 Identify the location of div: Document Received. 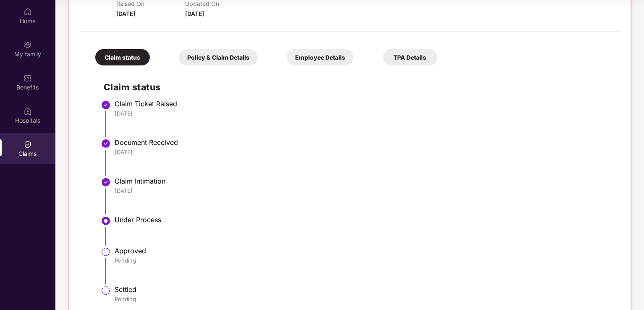
(363, 142).